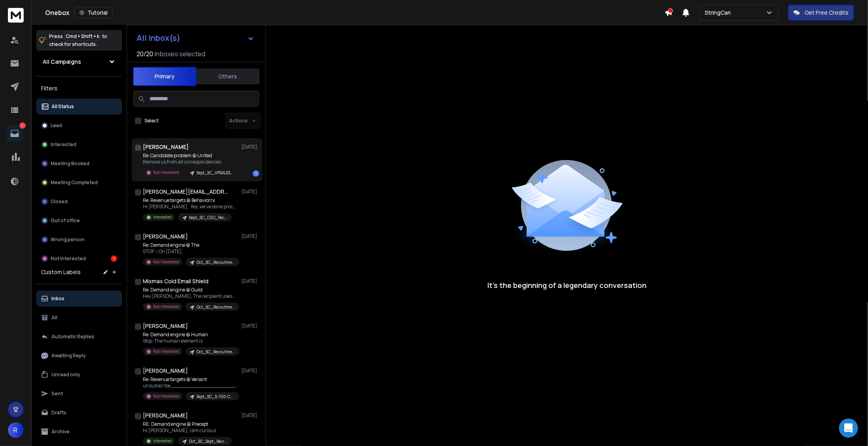  I want to click on p: Wrong person, so click(68, 240).